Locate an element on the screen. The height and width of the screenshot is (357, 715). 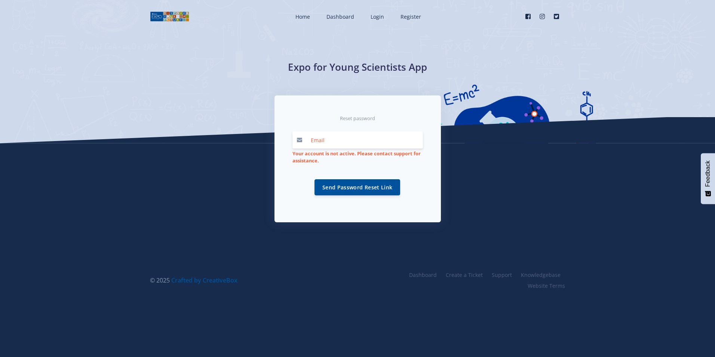
a: Knowledgebase is located at coordinates (541, 274).